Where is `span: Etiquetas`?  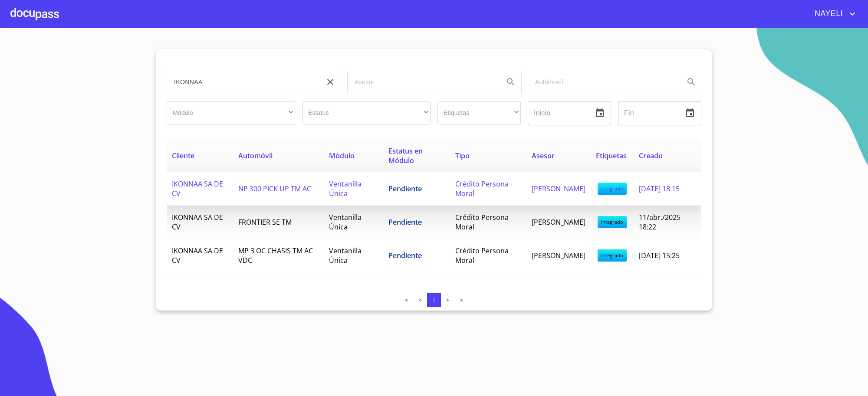 span: Etiquetas is located at coordinates (611, 156).